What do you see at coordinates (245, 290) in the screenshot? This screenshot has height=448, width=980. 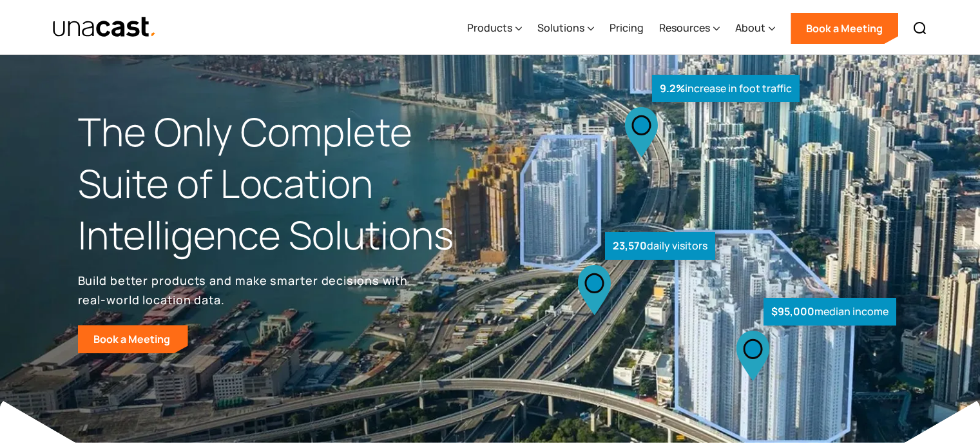 I see `p: Build better products and make smarter decisions with real-world location data.` at bounding box center [245, 290].